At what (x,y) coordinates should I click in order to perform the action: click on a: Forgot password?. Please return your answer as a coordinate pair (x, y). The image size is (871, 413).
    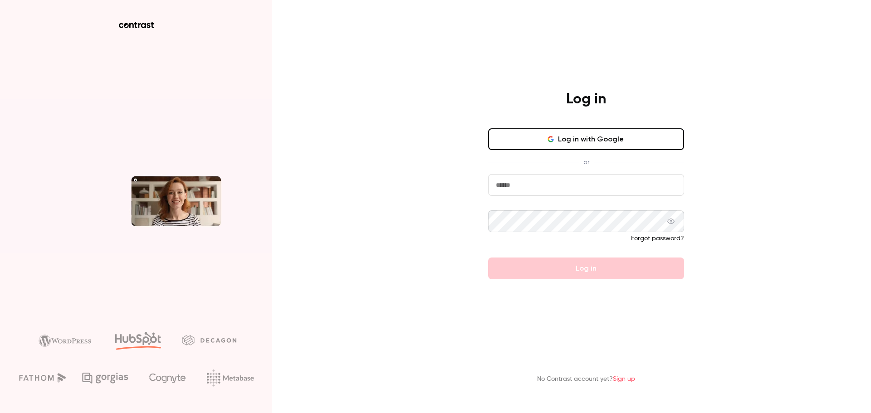
    Looking at the image, I should click on (657, 238).